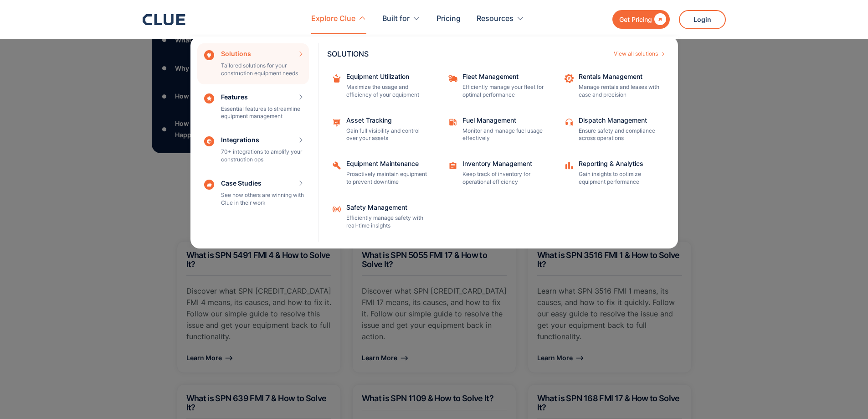  What do you see at coordinates (388, 121) in the screenshot?
I see `div: Asset Tracking` at bounding box center [388, 121].